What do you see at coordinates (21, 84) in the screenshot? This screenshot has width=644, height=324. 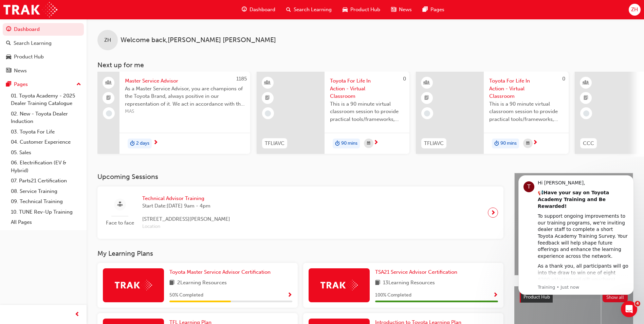 I see `div: Pages` at bounding box center [21, 84].